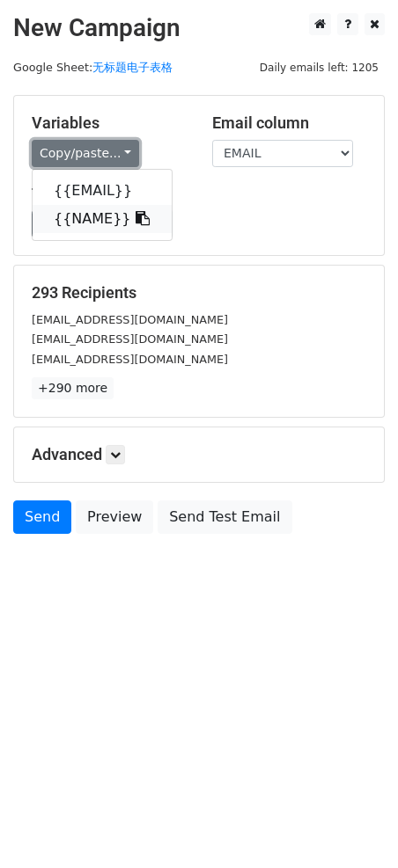  I want to click on a: {{EMAIL}}, so click(102, 191).